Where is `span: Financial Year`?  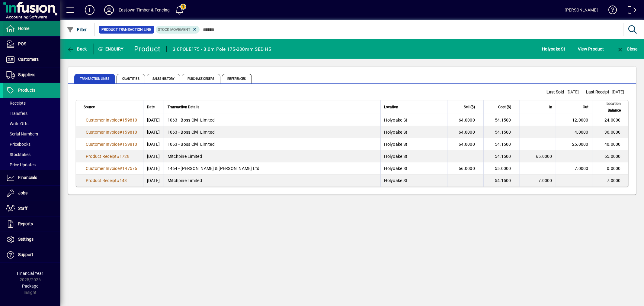
span: Financial Year is located at coordinates (30, 273).